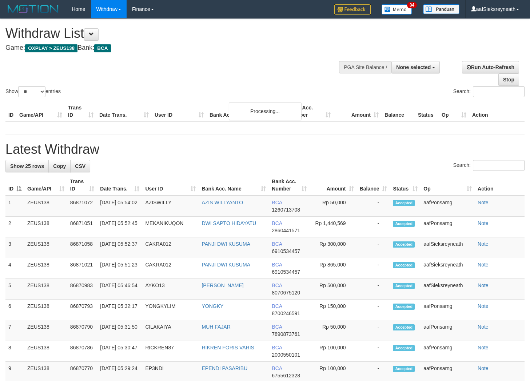 This screenshot has width=530, height=381. What do you see at coordinates (286, 313) in the screenshot?
I see `span: Copy 8700246591 to clipboard` at bounding box center [286, 313].